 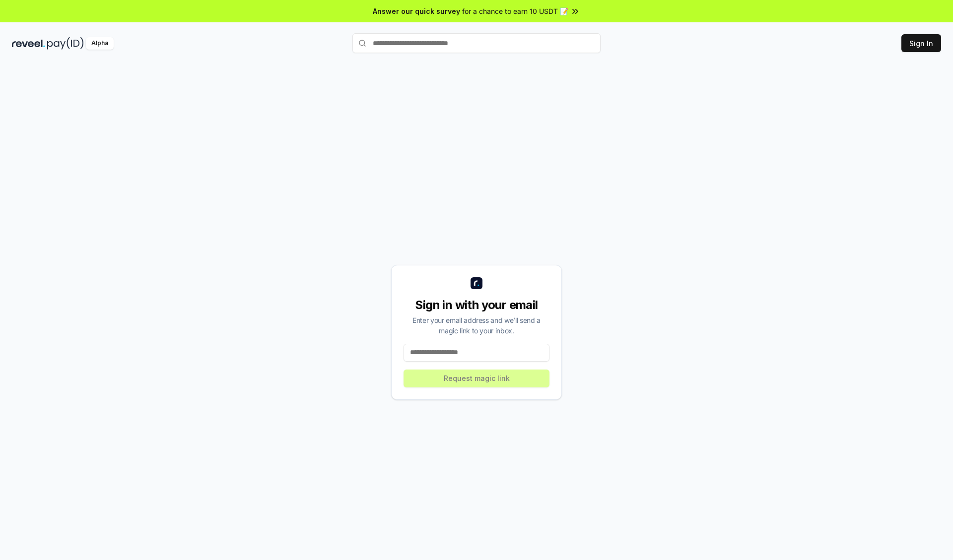 What do you see at coordinates (28, 43) in the screenshot?
I see `img: reveel_dark` at bounding box center [28, 43].